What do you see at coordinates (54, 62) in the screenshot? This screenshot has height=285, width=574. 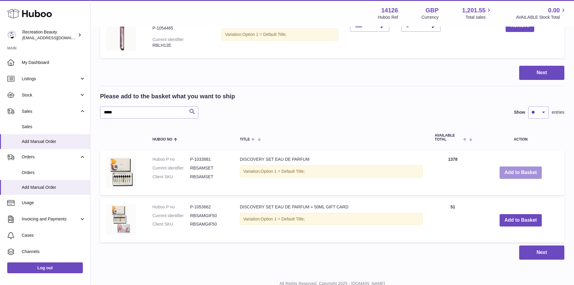 I see `span: My Dashboard` at bounding box center [54, 62].